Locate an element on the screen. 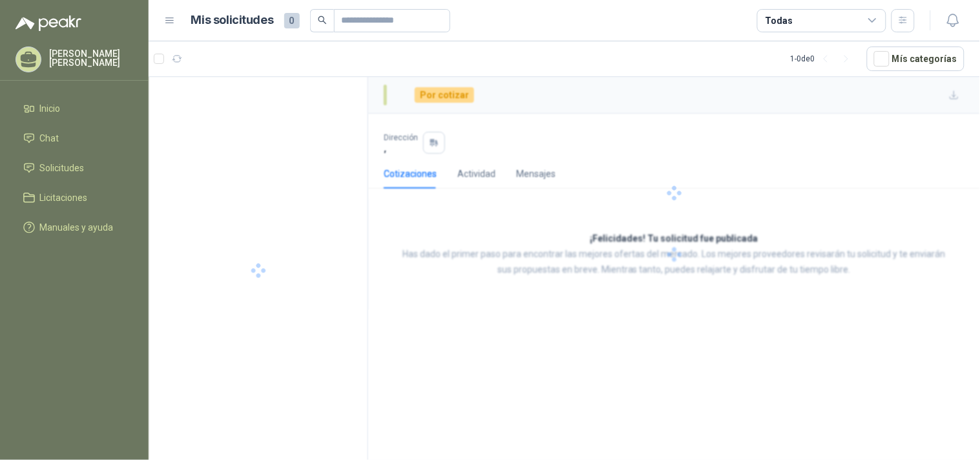 The image size is (980, 460). img: Logo peakr is located at coordinates (48, 23).